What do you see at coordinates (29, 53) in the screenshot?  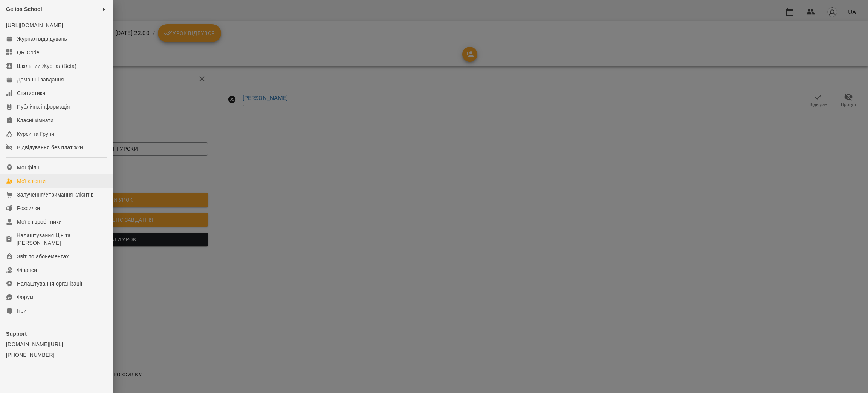 I see `div: QR Code` at bounding box center [29, 53].